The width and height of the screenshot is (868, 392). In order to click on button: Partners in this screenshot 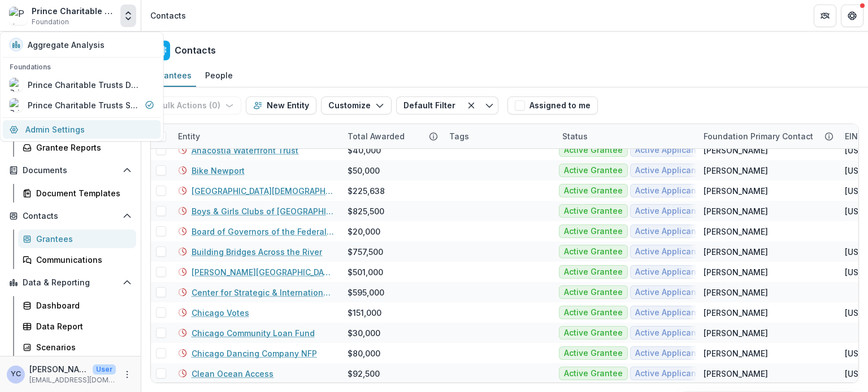, I will do `click(825, 16)`.